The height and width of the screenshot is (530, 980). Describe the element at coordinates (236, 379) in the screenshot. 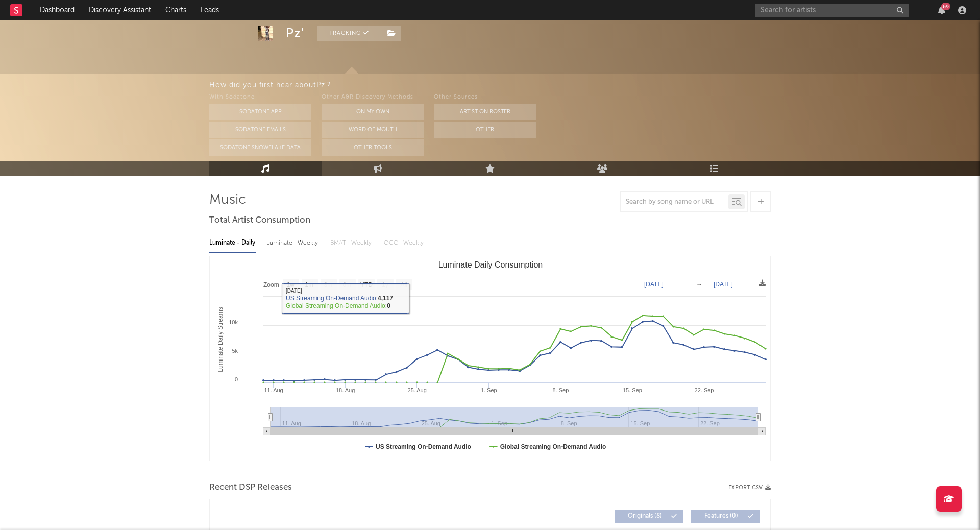

I see `text: 0` at that location.